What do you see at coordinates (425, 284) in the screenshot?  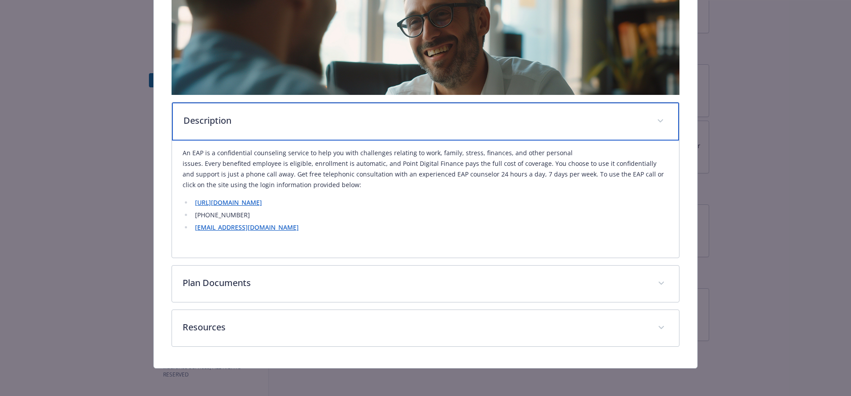 I see `div: Plan Documents` at bounding box center [425, 284].